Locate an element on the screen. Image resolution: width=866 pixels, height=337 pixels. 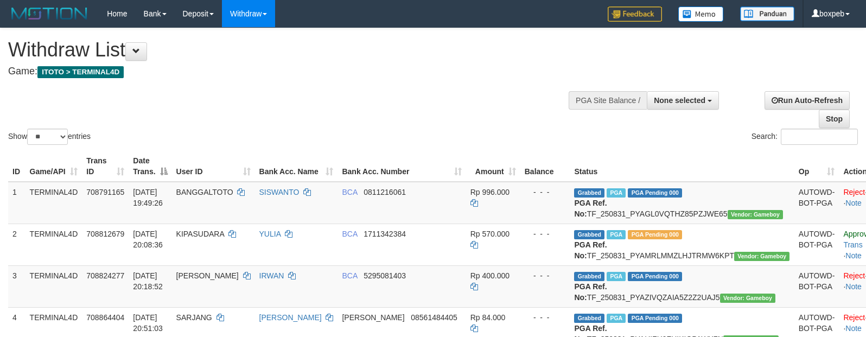
th: User ID: activate to sort column ascending is located at coordinates (213, 166).